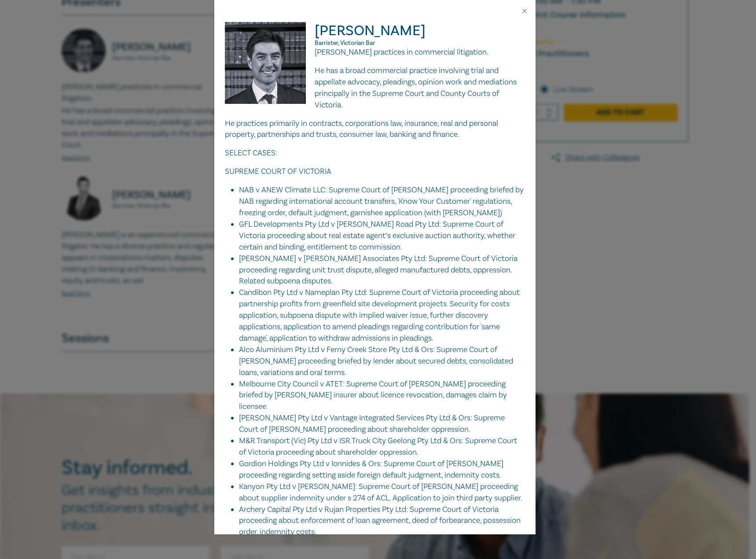 This screenshot has width=756, height=559. What do you see at coordinates (382, 447) in the screenshot?
I see `li: M&R Transport (Vic) Pty Ltd v ISR Truck City Geelong Pty Ltd & Ors: Supreme Court of Victoria pro...` at bounding box center [382, 447].